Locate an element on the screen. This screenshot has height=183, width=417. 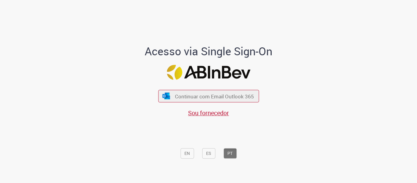
button: EN is located at coordinates (187, 153).